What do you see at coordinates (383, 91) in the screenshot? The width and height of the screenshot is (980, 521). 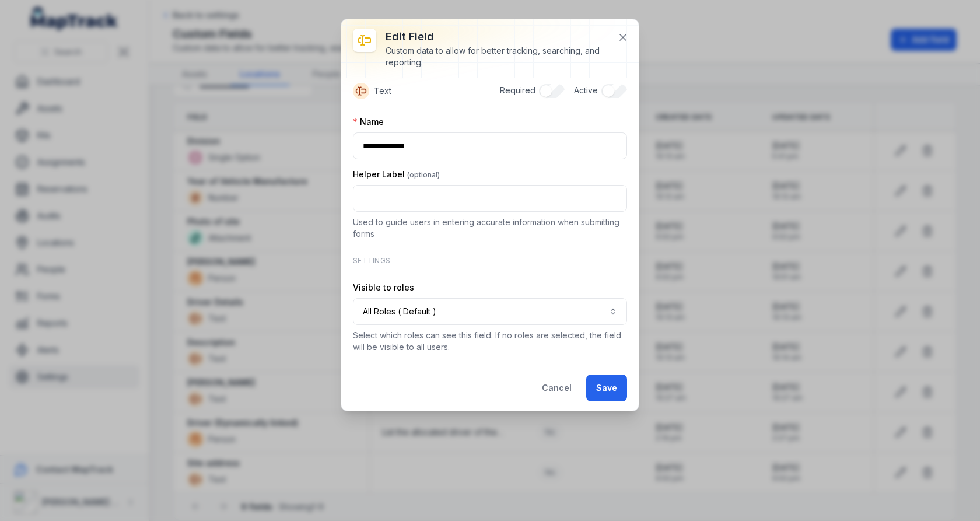 I see `span: Text` at bounding box center [383, 91].